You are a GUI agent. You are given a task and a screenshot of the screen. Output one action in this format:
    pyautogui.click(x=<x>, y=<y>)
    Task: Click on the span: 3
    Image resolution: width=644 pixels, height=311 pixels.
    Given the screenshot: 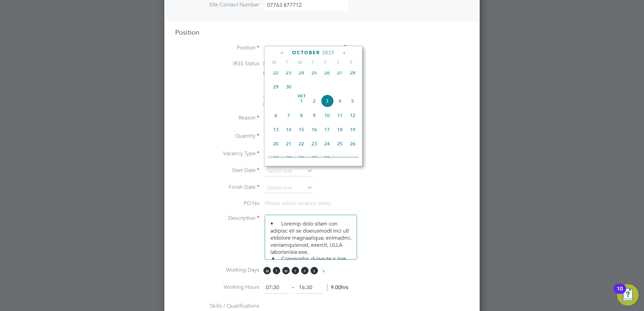 What is the action you would take?
    pyautogui.click(x=327, y=101)
    